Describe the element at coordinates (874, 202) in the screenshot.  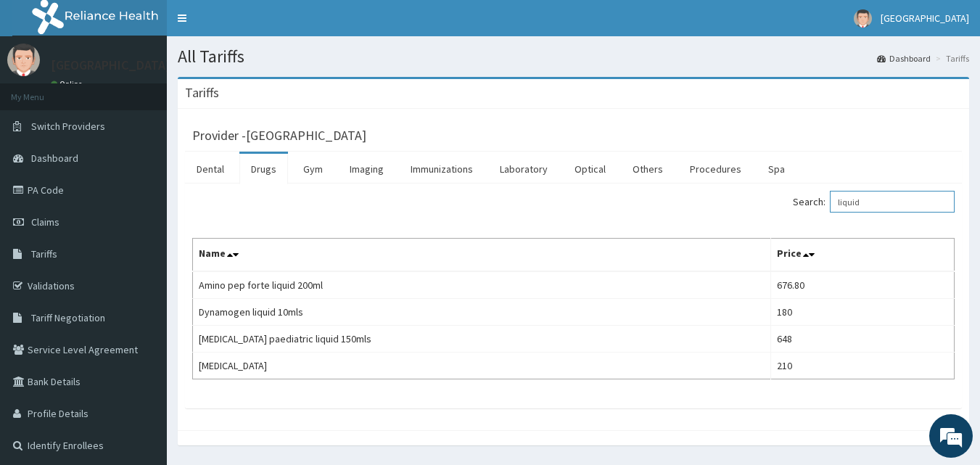
I see `label: Search:` at that location.